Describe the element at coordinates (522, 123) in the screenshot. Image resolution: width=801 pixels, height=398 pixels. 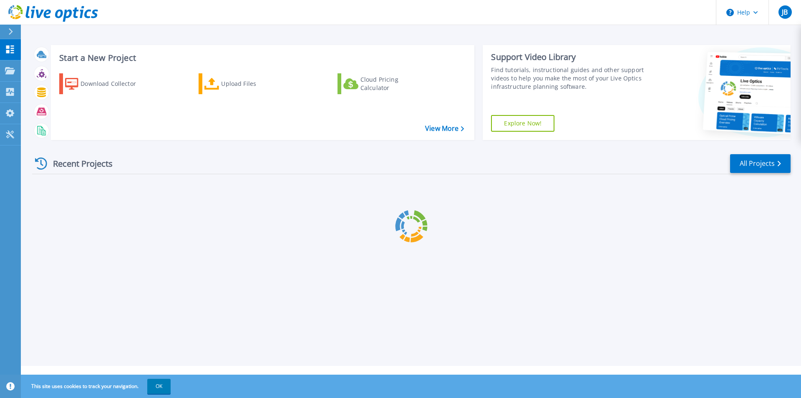
I see `a: Explore Now!` at that location.